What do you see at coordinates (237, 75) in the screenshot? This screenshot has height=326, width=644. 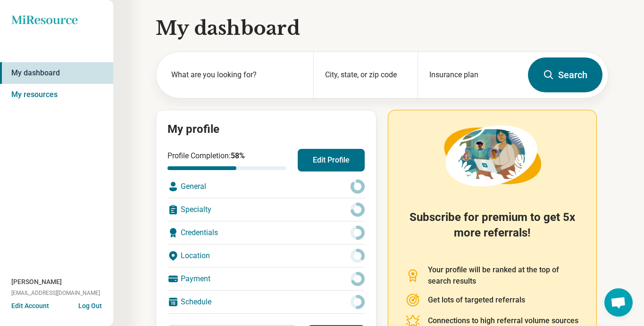 I see `label: What are you looking for?` at bounding box center [237, 75].